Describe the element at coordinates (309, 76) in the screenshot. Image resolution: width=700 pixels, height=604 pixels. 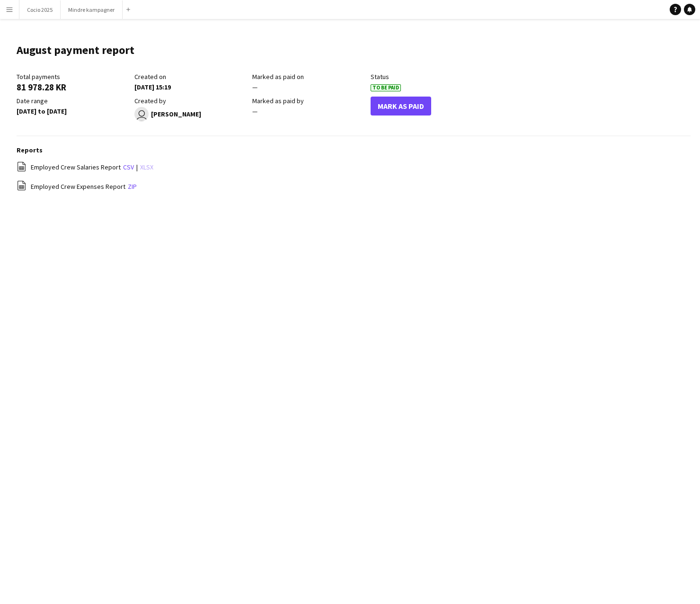
I see `div: Marked as paid on` at that location.